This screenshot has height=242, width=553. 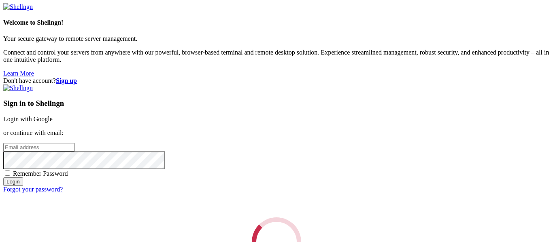 I want to click on a: Sign up, so click(x=66, y=81).